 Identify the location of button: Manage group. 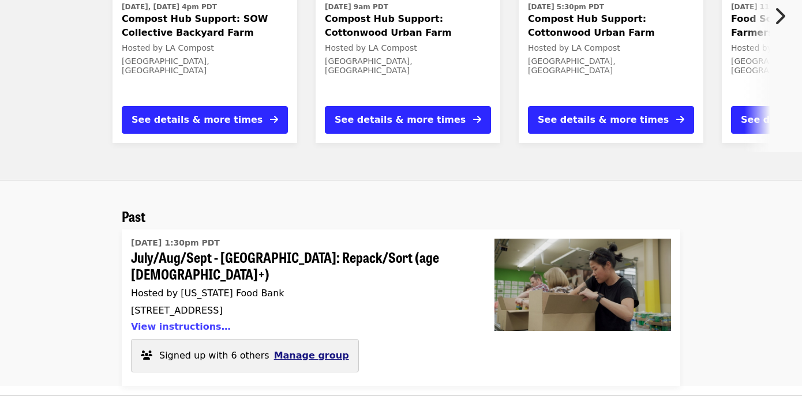
(312, 356).